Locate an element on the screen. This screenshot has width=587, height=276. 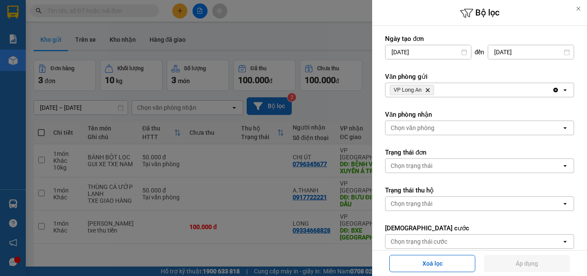
div: Chọn trạng thái cước is located at coordinates (419, 241).